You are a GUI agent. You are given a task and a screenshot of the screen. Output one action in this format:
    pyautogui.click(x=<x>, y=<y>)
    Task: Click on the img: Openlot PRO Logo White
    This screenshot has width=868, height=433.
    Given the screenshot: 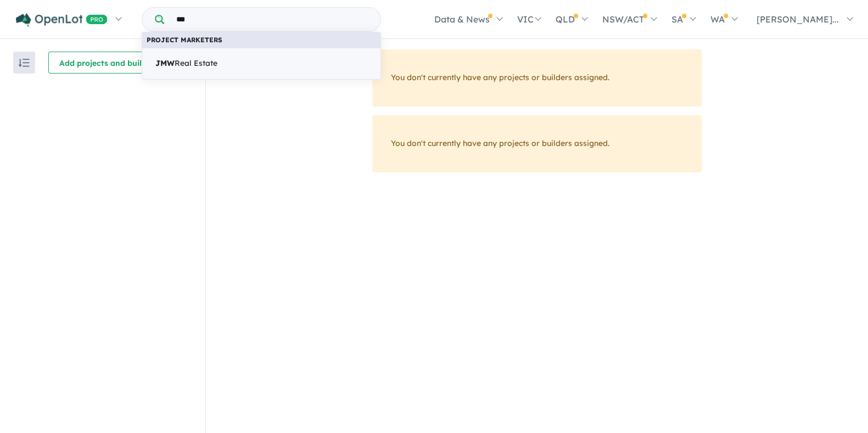 What is the action you would take?
    pyautogui.click(x=62, y=20)
    